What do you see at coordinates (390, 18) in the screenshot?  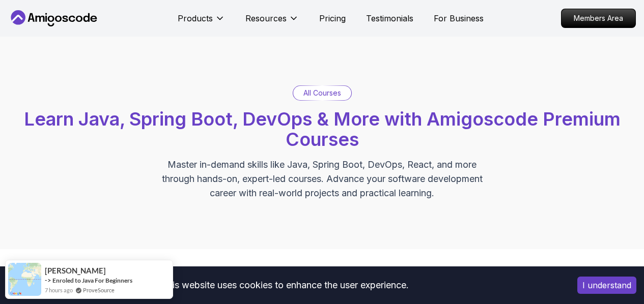 I see `a: Testimonials` at bounding box center [390, 18].